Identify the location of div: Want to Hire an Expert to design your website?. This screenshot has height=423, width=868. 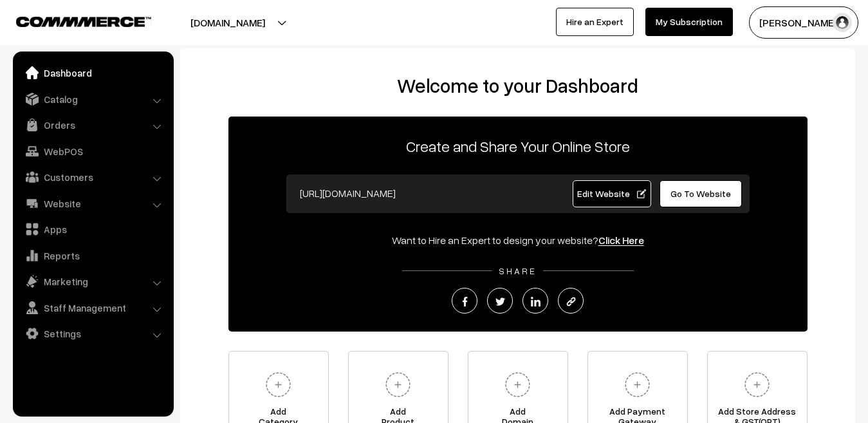
(518, 241).